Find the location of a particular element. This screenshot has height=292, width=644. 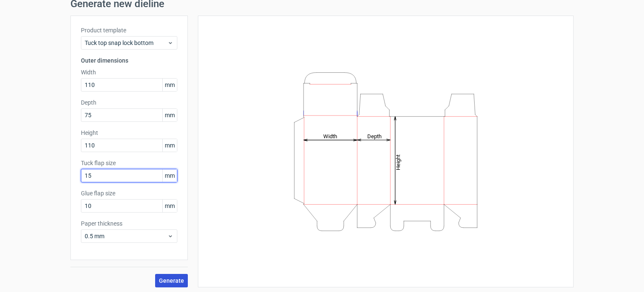

span: Generate is located at coordinates (172, 280).